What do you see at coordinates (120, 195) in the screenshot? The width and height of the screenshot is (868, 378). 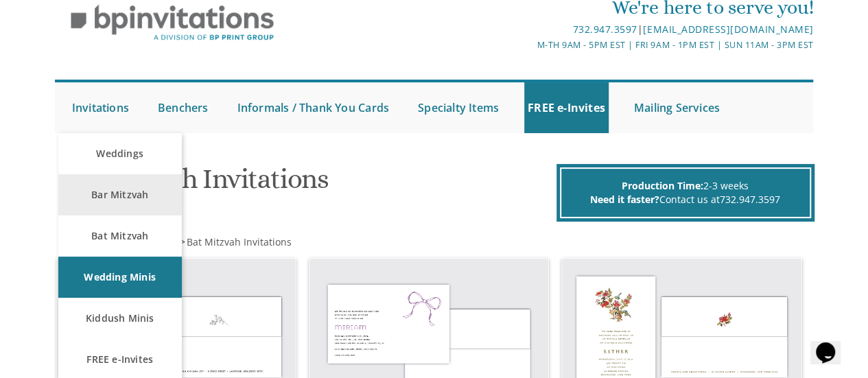 I see `a: Bar Mitzvah` at bounding box center [120, 195].